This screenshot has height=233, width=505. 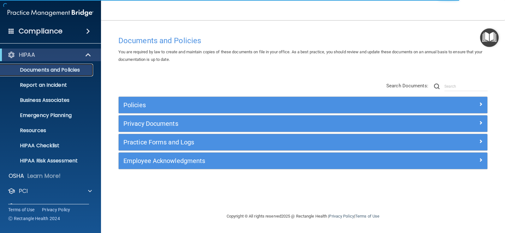 I want to click on p: Resources, so click(x=47, y=131).